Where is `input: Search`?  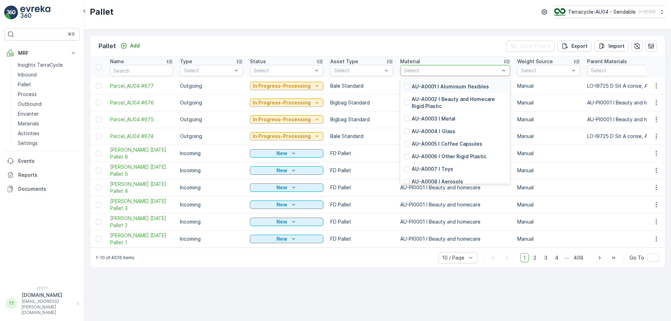
input: Search is located at coordinates (142, 71).